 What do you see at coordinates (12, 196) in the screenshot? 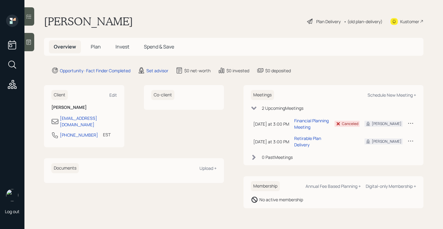
I see `img: retirable_logo.png` at bounding box center [12, 196].